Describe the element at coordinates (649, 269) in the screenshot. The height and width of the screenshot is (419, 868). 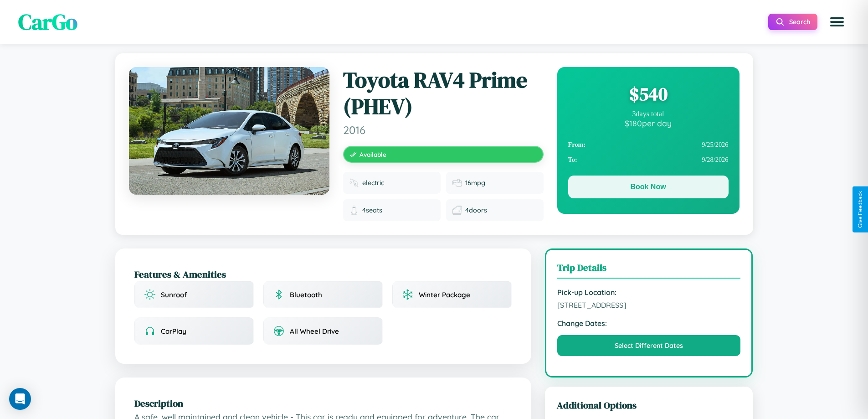
I see `h3: Trip Details` at that location.